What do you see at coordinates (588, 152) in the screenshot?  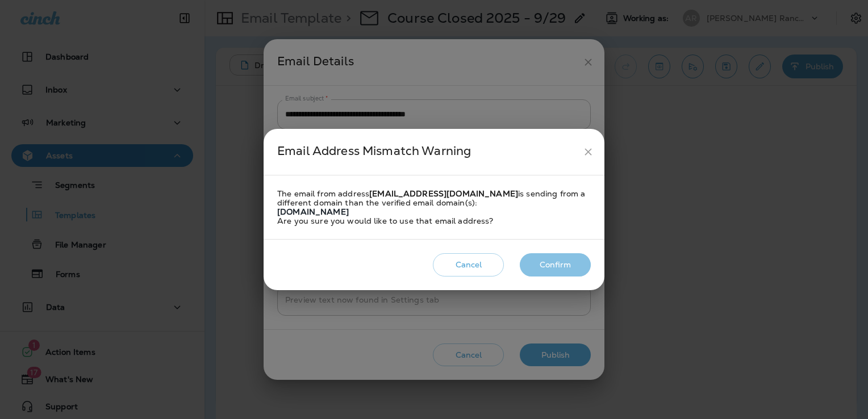 I see `button: close` at bounding box center [588, 152].